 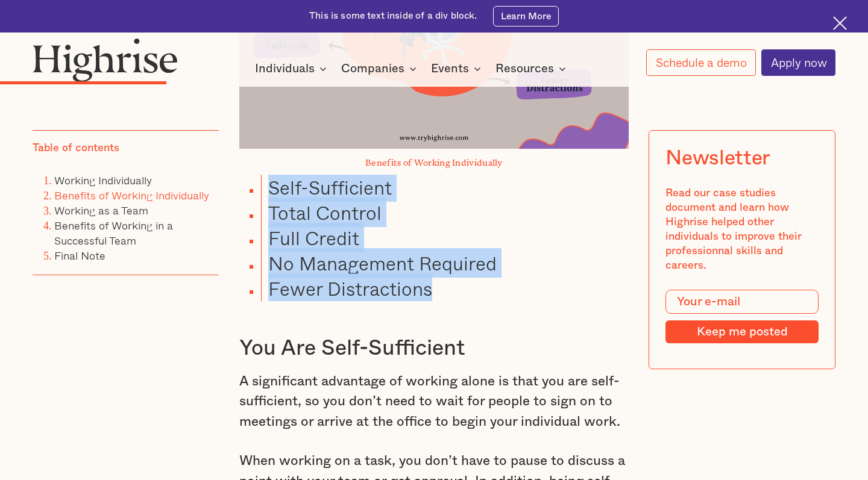 What do you see at coordinates (76, 149) in the screenshot?
I see `div: Table of contents` at bounding box center [76, 149].